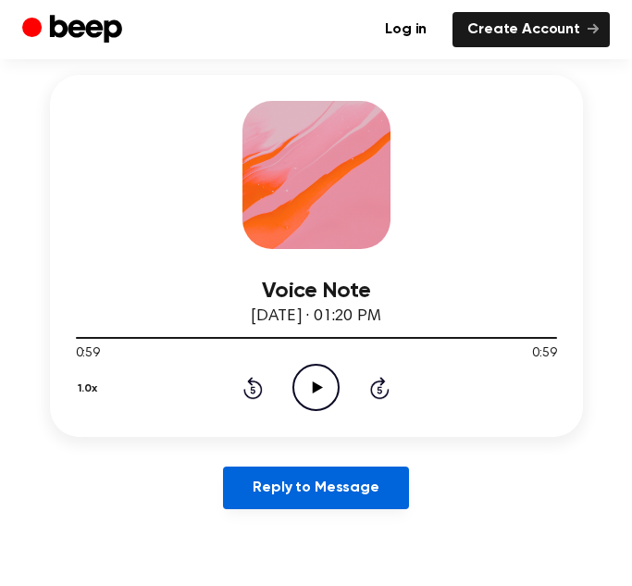 The width and height of the screenshot is (632, 586). Describe the element at coordinates (316, 488) in the screenshot. I see `a: Reply to Message` at that location.